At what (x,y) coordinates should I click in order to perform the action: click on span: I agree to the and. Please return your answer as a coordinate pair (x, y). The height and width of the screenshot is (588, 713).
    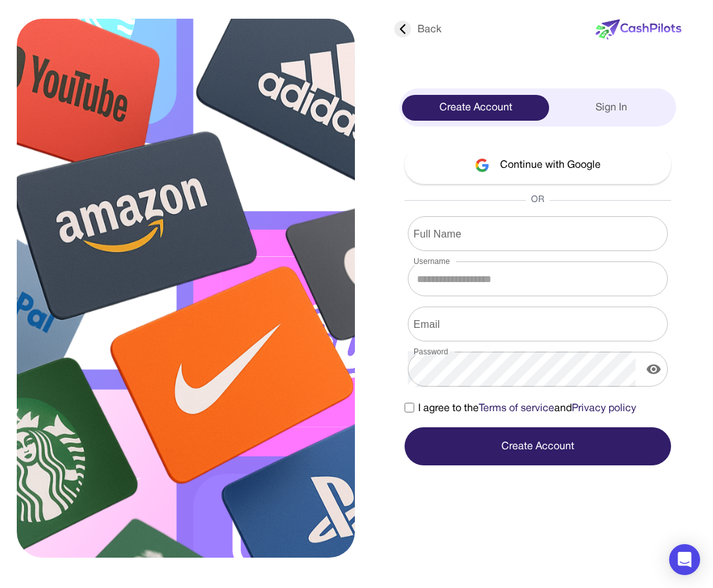
    Looking at the image, I should click on (527, 408).